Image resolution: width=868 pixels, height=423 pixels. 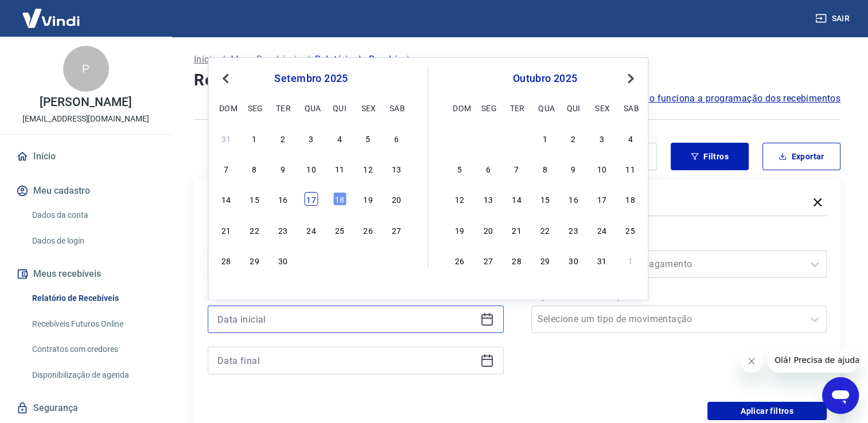 What do you see at coordinates (254, 169) in the screenshot?
I see `div: Choose segunda-feira, 8 de setembro de 2025` at bounding box center [254, 169].